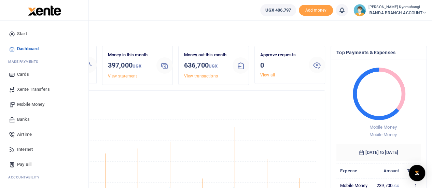 This screenshot has width=432, height=188. What do you see at coordinates (278, 10) in the screenshot?
I see `span: UGX 406,797` at bounding box center [278, 10].